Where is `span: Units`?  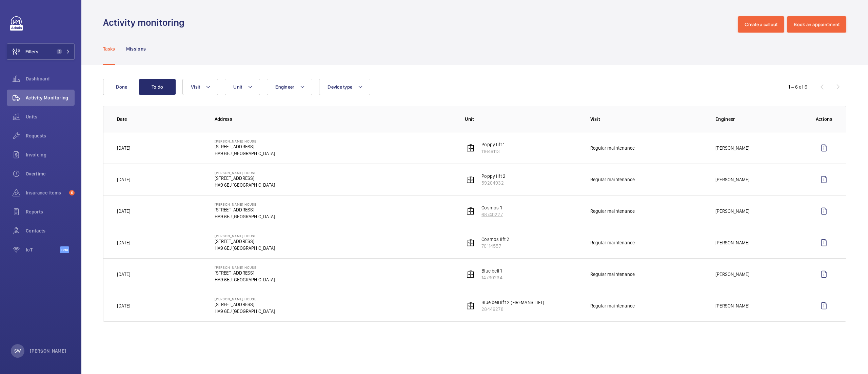 span: Units is located at coordinates (50, 117).